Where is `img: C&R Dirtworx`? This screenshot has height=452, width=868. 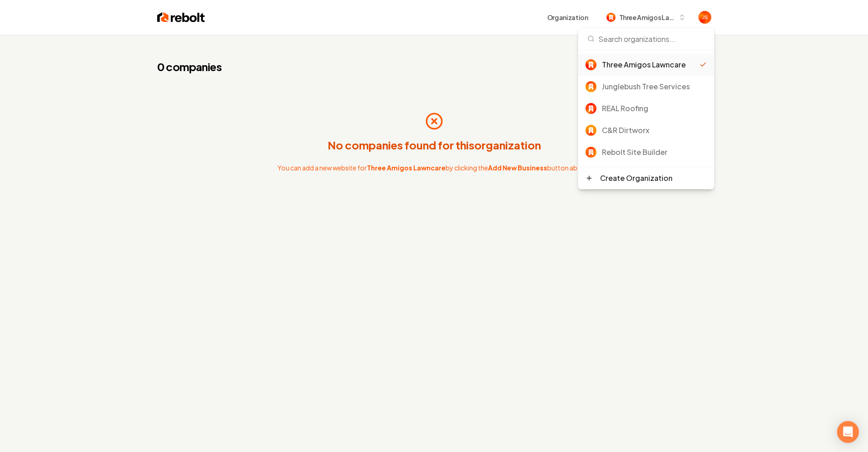 img: C&R Dirtworx is located at coordinates (591, 131).